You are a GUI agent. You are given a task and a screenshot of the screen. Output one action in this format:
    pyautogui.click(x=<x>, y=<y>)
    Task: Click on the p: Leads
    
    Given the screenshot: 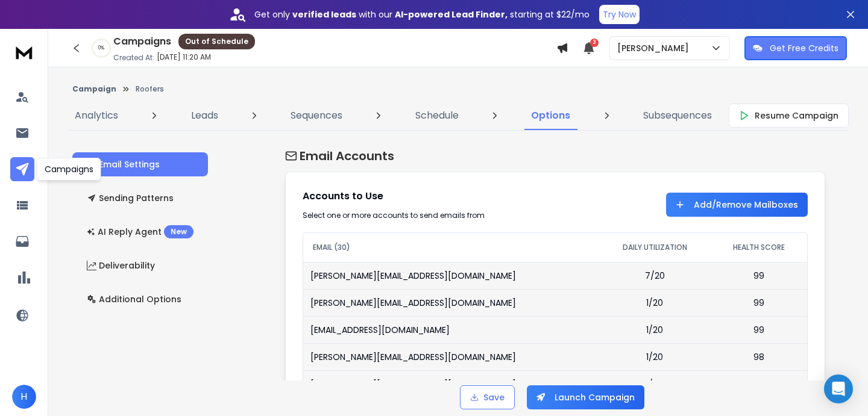 What is the action you would take?
    pyautogui.click(x=205, y=116)
    